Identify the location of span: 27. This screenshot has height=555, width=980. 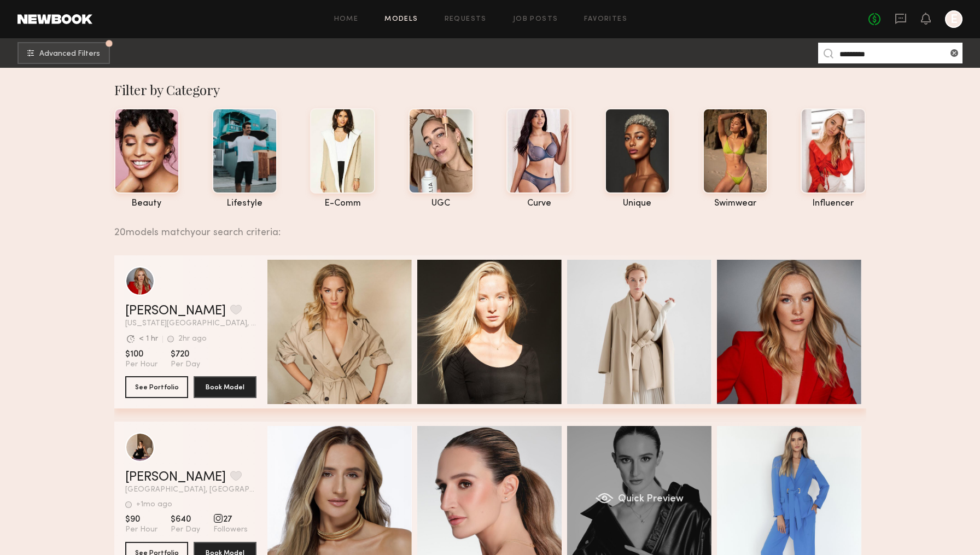
(230, 519).